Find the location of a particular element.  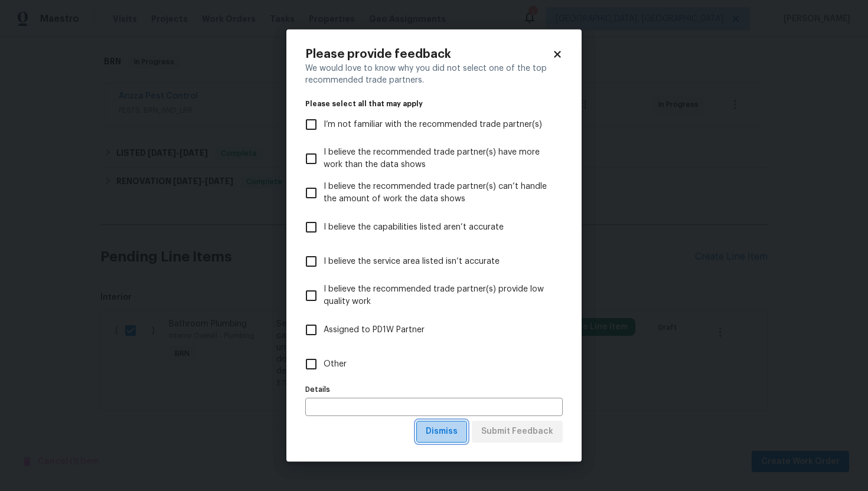

span: Assigned to PD1W Partner is located at coordinates (374, 330).